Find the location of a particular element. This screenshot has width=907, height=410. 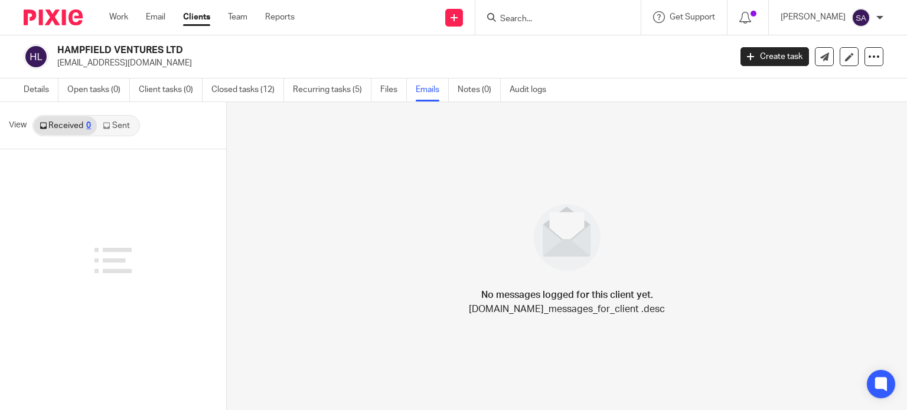

span: View is located at coordinates (18, 125).